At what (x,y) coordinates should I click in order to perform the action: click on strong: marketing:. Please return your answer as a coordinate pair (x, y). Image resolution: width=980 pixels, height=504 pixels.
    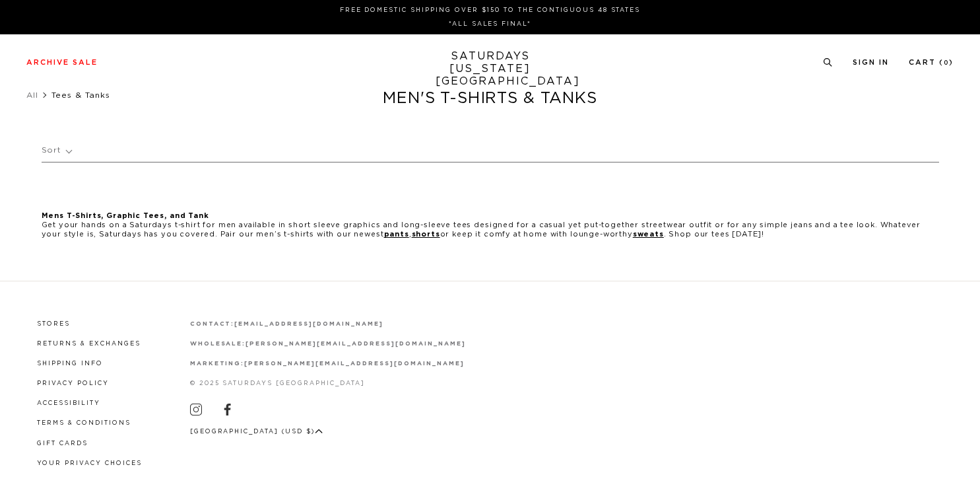
    Looking at the image, I should click on (217, 363).